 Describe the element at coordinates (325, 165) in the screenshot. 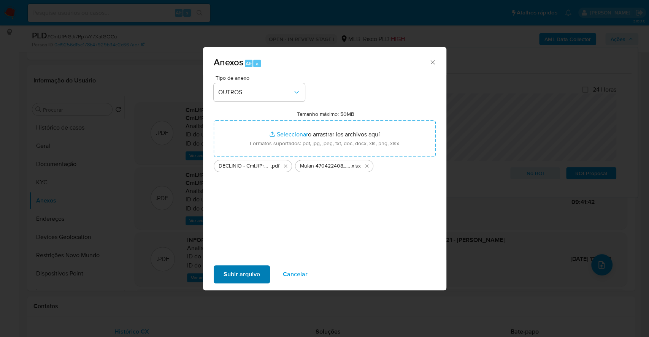

I see `ul: Archivos seleccionados` at that location.